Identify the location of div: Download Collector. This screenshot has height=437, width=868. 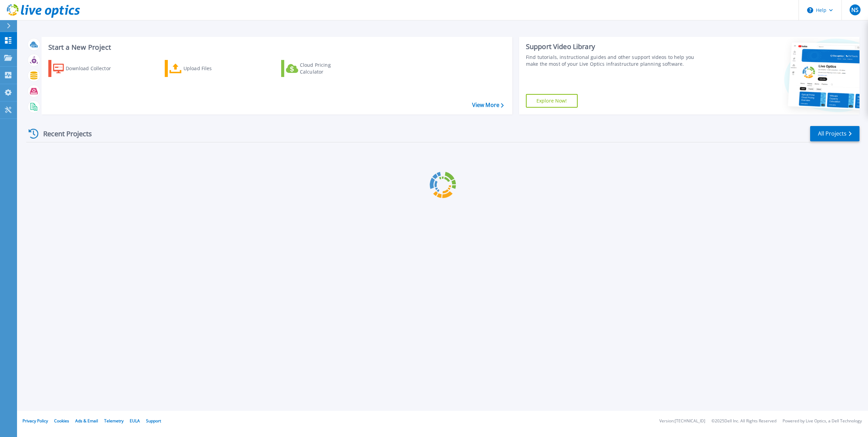
(93, 69).